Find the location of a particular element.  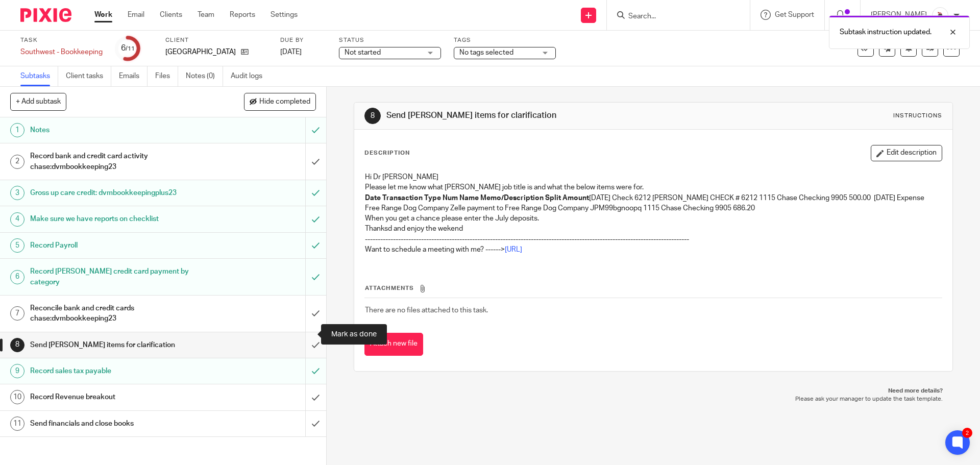

span: Hide completed is located at coordinates (285, 102).